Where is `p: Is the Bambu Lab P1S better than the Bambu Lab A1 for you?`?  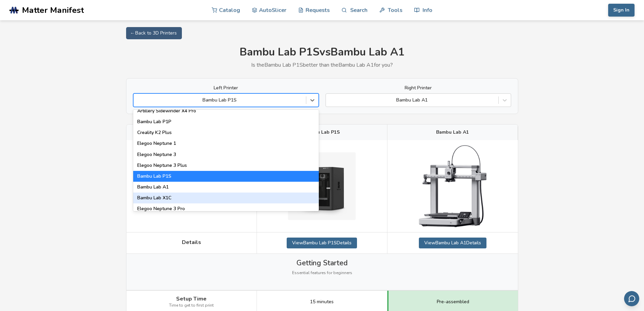
p: Is the Bambu Lab P1S better than the Bambu Lab A1 for you? is located at coordinates (322, 65).